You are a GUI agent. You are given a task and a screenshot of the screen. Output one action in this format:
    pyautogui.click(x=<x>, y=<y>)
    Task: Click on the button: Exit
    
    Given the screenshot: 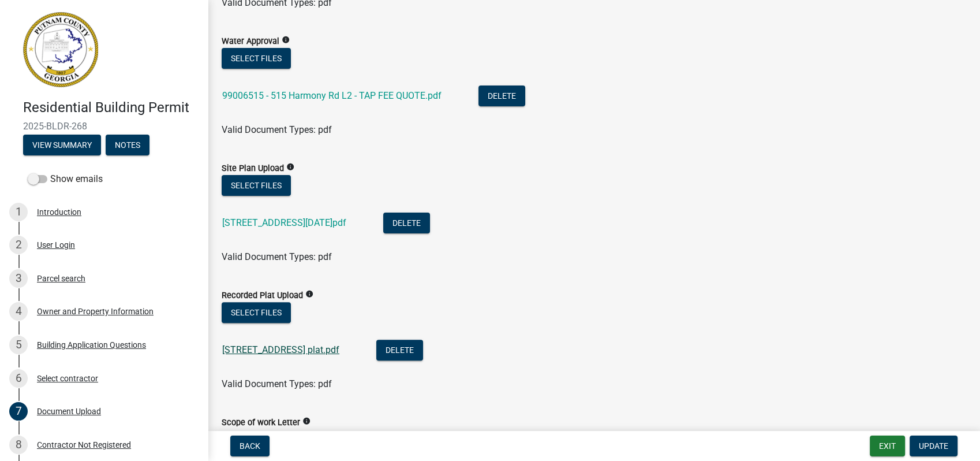 What is the action you would take?
    pyautogui.click(x=887, y=445)
    